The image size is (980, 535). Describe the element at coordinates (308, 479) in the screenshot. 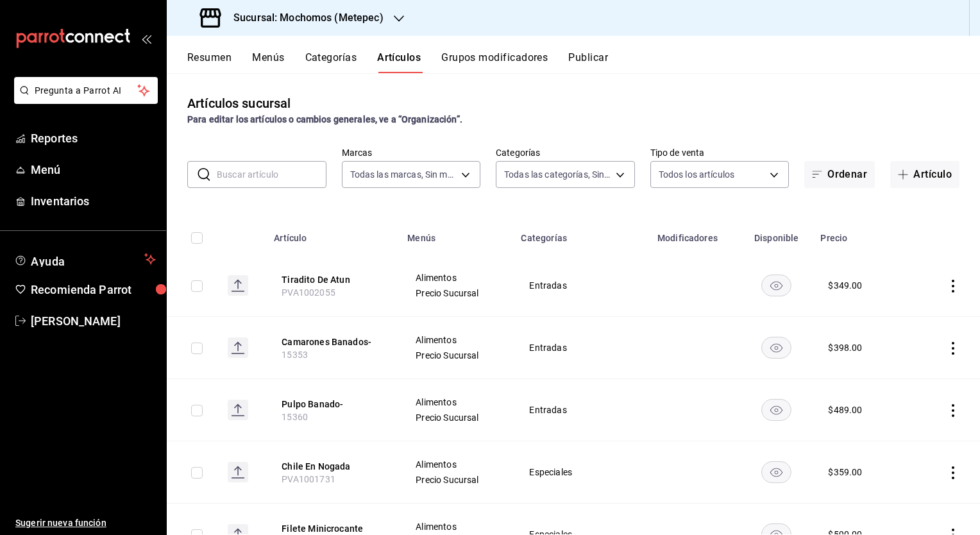

I see `span: PVA1001731` at that location.